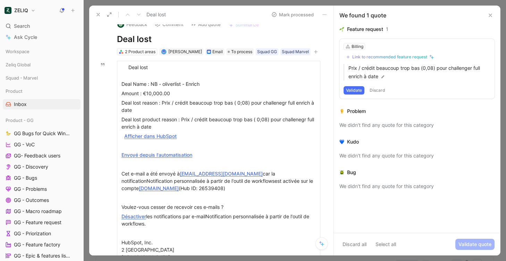 This screenshot has height=261, width=506. What do you see at coordinates (42, 155) in the screenshot?
I see `a: GG- Feedback users` at bounding box center [42, 155].